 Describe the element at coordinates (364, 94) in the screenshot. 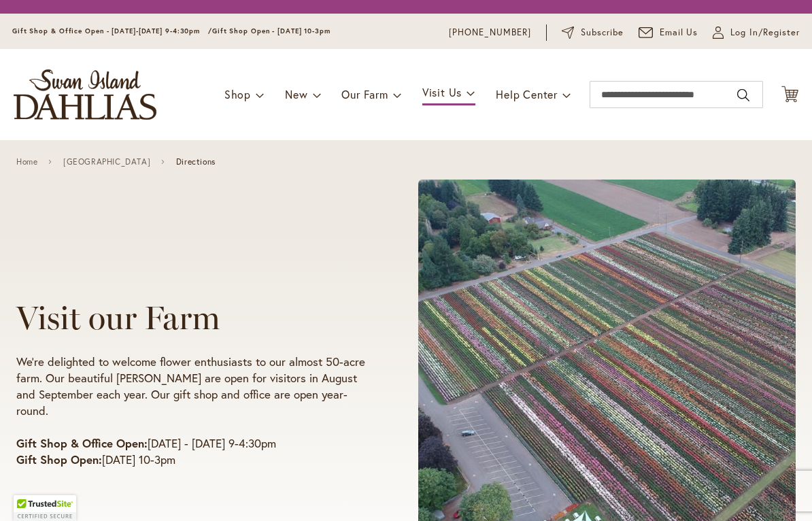

I see `span: Our Farm` at that location.